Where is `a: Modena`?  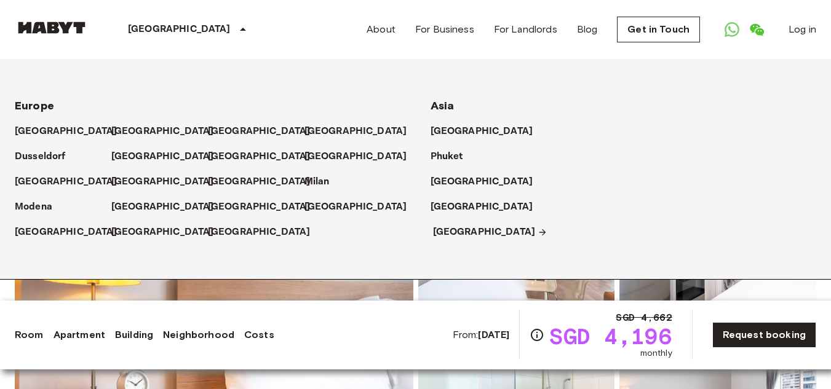 a: Modena is located at coordinates (39, 207).